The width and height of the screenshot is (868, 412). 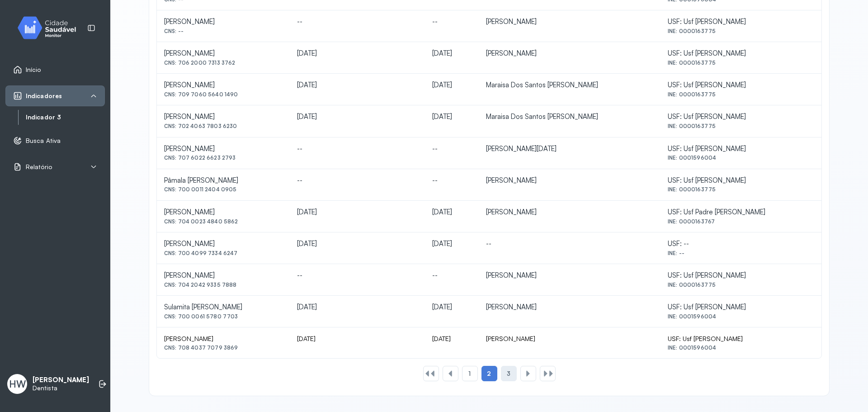 What do you see at coordinates (60, 388) in the screenshot?
I see `p: Dentista` at bounding box center [60, 388].